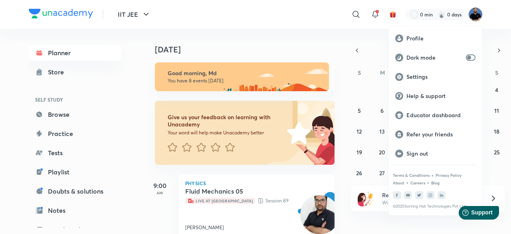 The height and width of the screenshot is (234, 511). Describe the element at coordinates (411, 175) in the screenshot. I see `a: Terms & Conditions` at that location.